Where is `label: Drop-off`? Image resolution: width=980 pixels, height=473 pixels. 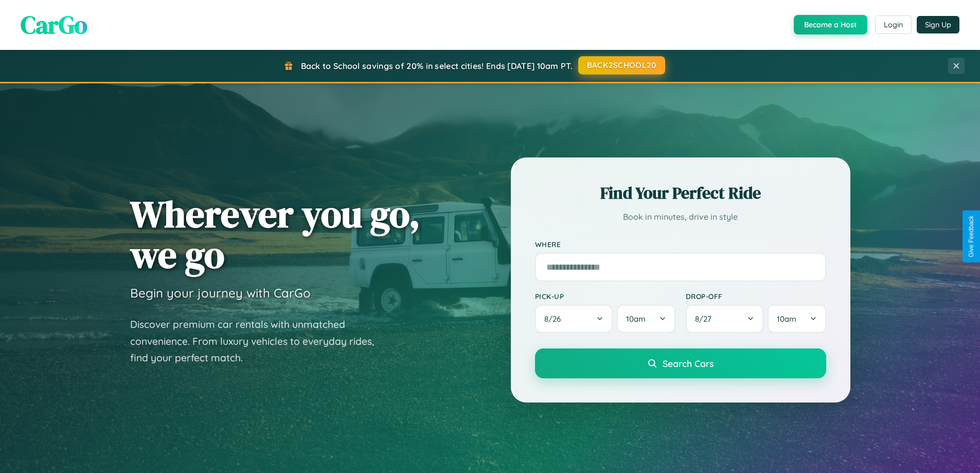 label: Drop-off is located at coordinates (755, 296).